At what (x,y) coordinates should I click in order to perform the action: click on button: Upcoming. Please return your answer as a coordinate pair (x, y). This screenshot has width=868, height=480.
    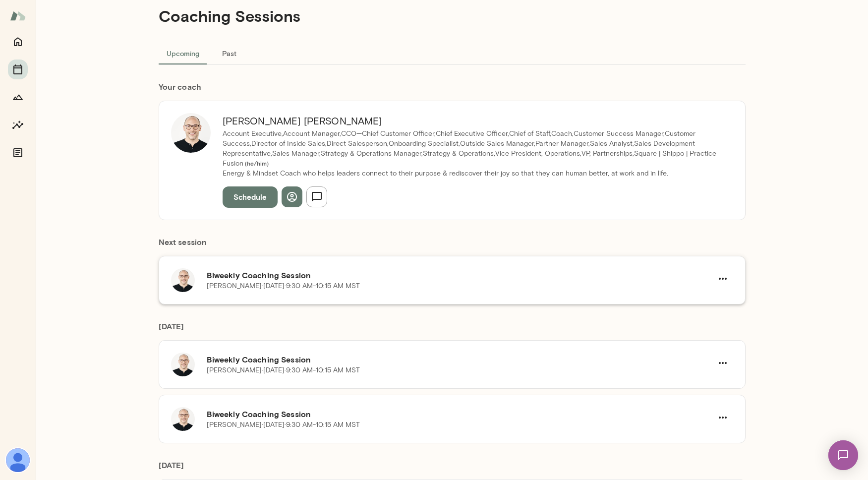
    Looking at the image, I should click on (183, 53).